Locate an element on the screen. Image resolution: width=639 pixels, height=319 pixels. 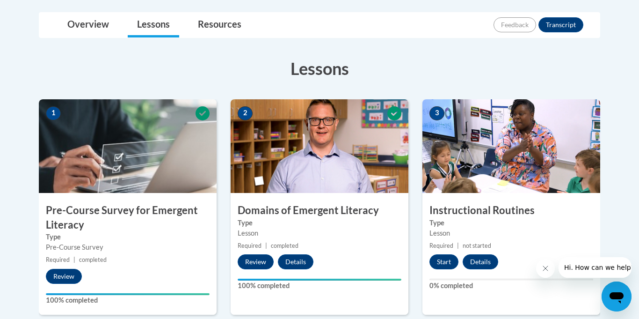
a: Resources is located at coordinates (219, 25).